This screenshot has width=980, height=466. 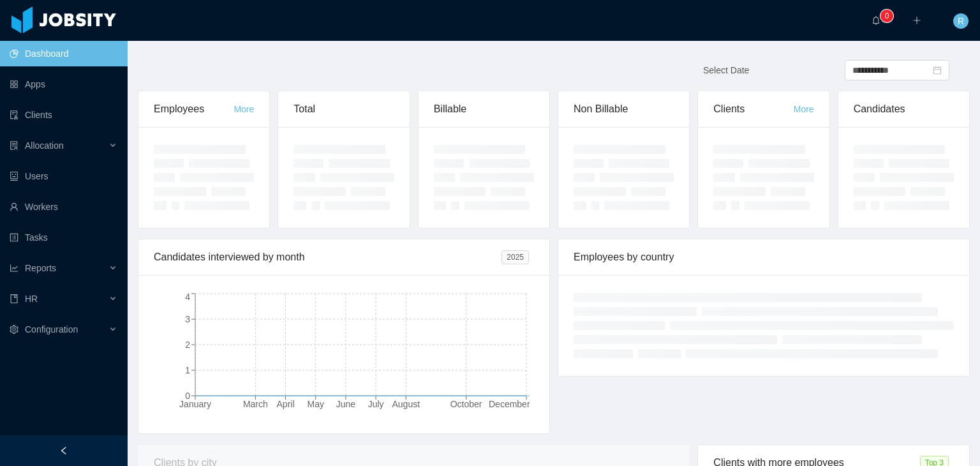 I want to click on div: Clients, so click(x=753, y=109).